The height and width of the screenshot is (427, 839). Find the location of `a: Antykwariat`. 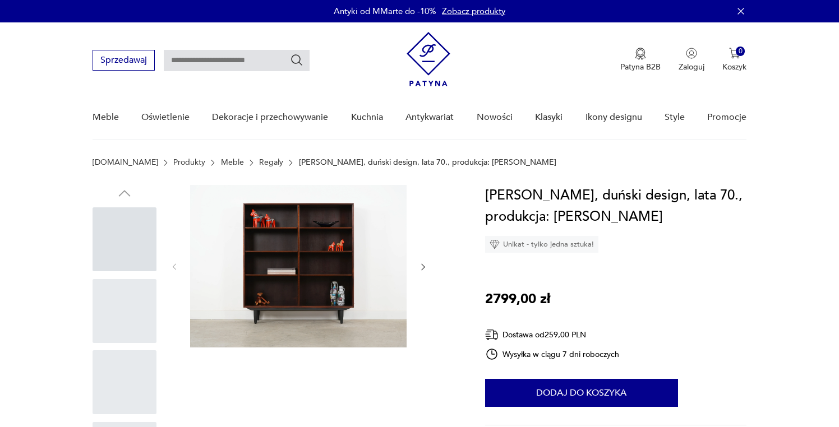

a: Antykwariat is located at coordinates (430, 117).